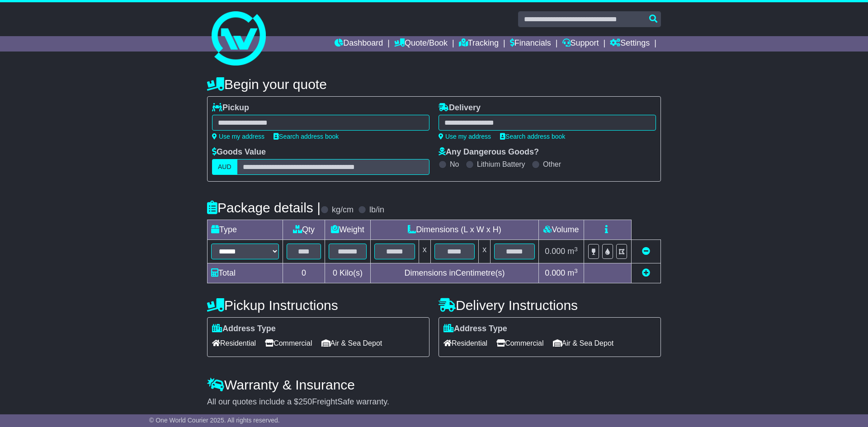 Image resolution: width=868 pixels, height=427 pixels. What do you see at coordinates (231, 108) in the screenshot?
I see `label: Pickup` at bounding box center [231, 108].